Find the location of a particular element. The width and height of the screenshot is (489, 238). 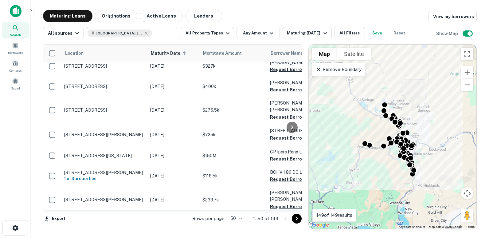

button: Lenders is located at coordinates (204, 16).